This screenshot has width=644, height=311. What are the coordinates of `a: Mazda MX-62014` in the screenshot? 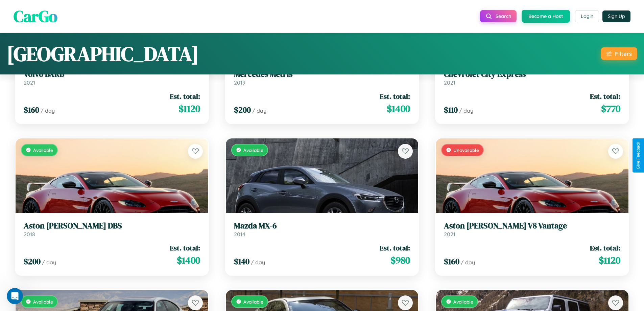 It's located at (322, 229).